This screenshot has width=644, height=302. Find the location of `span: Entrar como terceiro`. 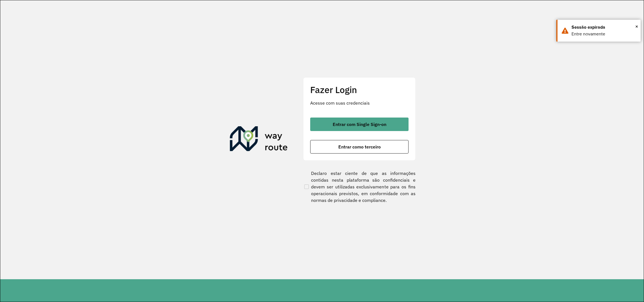

span: Entrar como terceiro is located at coordinates (359, 147).